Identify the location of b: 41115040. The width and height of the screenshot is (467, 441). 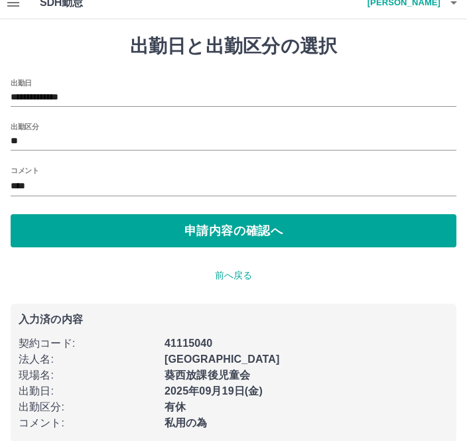
(188, 343).